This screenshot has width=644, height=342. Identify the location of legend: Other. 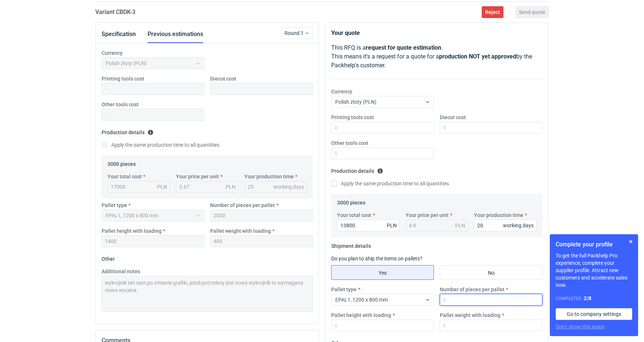
(108, 257).